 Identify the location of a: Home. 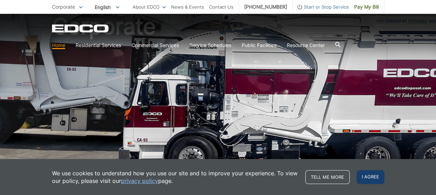
(59, 45).